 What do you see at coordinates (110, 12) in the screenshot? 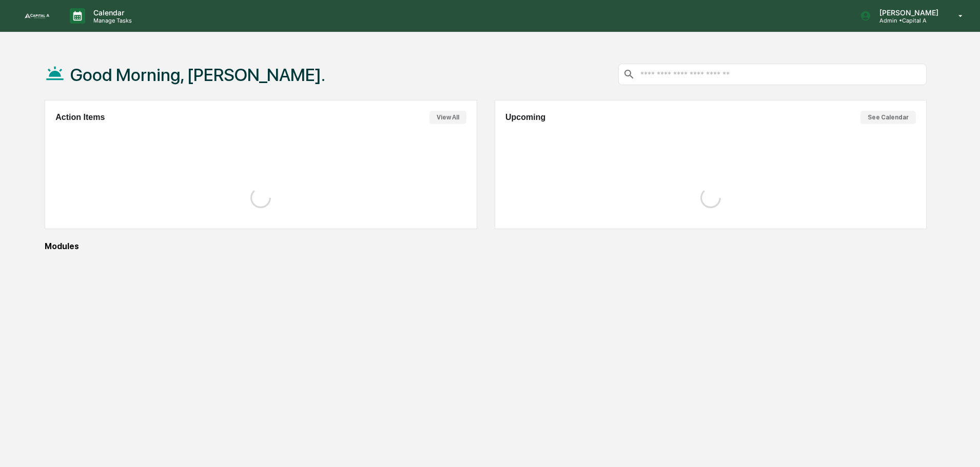
I see `p: Calendar` at bounding box center [110, 12].